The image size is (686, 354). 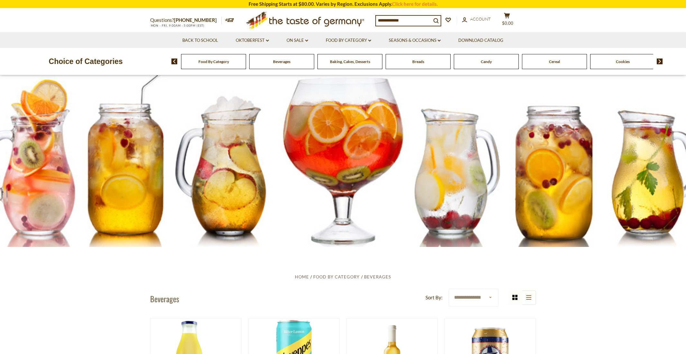 What do you see at coordinates (555, 61) in the screenshot?
I see `span: Cereal` at bounding box center [555, 61].